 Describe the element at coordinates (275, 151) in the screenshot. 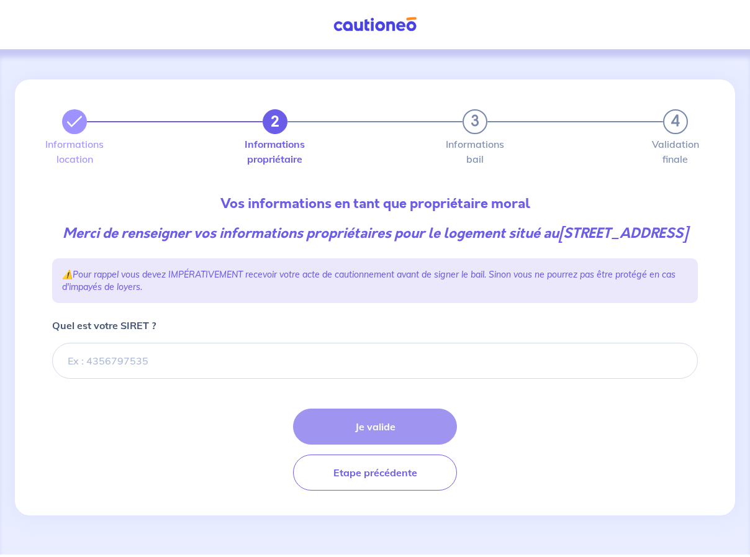

I see `label: Informations propriétaire` at that location.